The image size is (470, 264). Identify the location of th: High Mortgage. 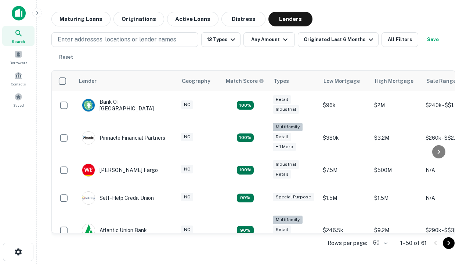
(396, 81).